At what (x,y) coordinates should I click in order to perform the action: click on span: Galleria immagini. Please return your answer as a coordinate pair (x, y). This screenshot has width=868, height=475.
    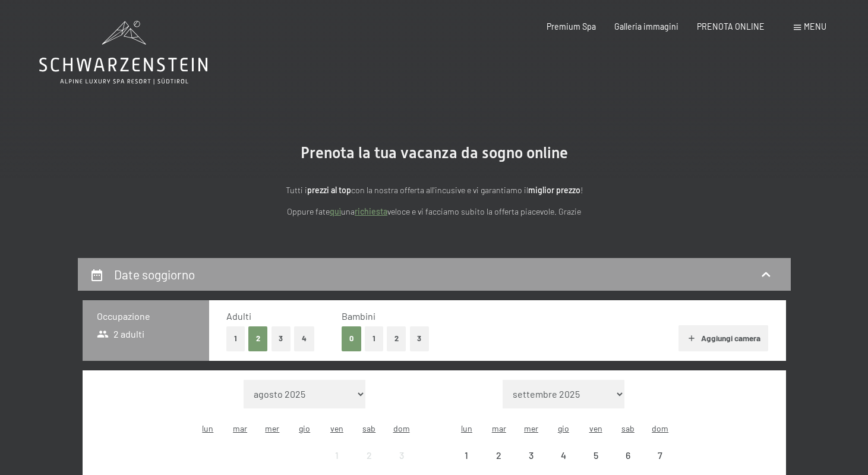
    Looking at the image, I should click on (646, 26).